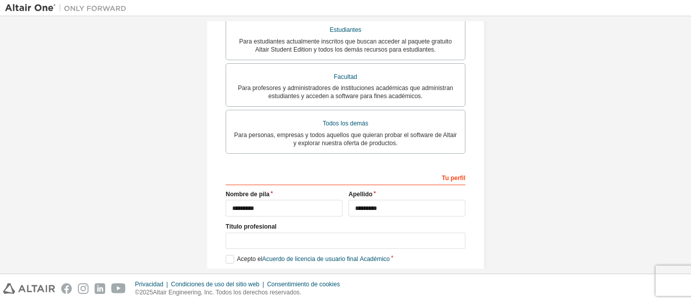 This screenshot has width=691, height=303. Describe the element at coordinates (68, 8) in the screenshot. I see `img: Altair Uno` at that location.